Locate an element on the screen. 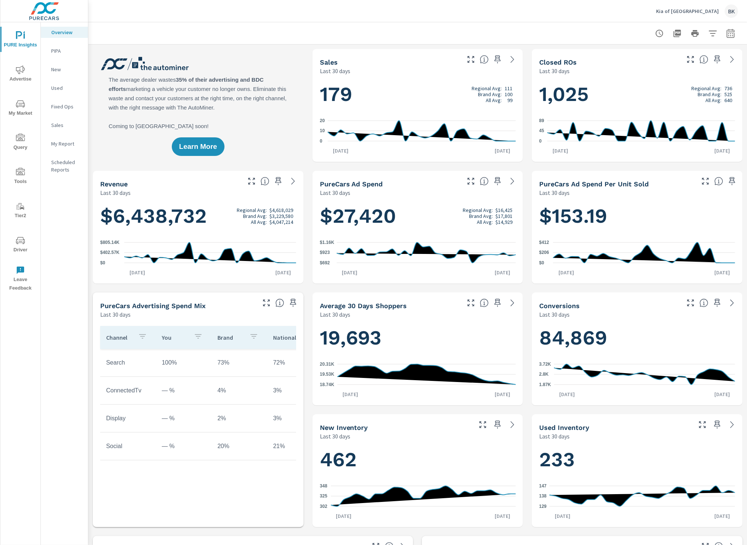 The width and height of the screenshot is (747, 545). text: 1.87K is located at coordinates (545, 385).